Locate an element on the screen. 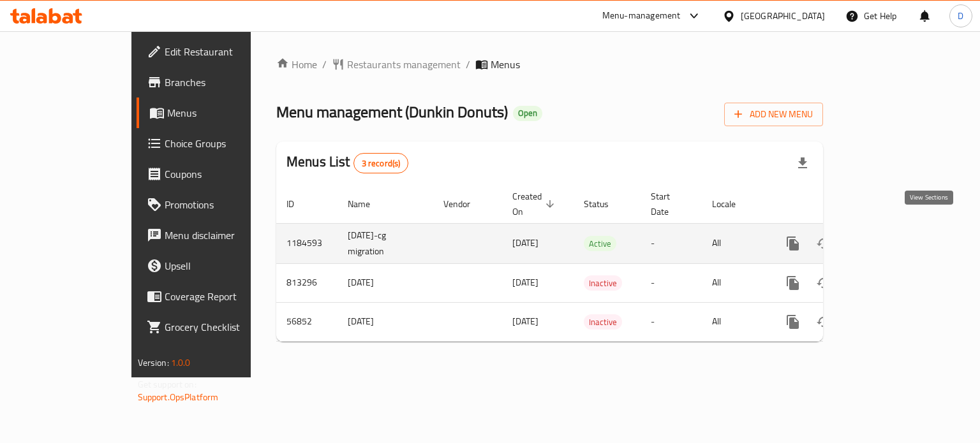 The image size is (980, 443). a: Home is located at coordinates (297, 65).